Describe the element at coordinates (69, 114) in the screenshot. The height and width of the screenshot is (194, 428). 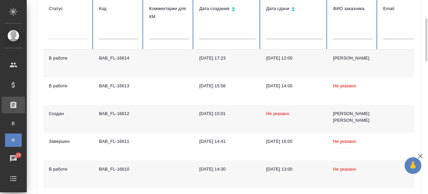
I see `div: Создан` at that location.